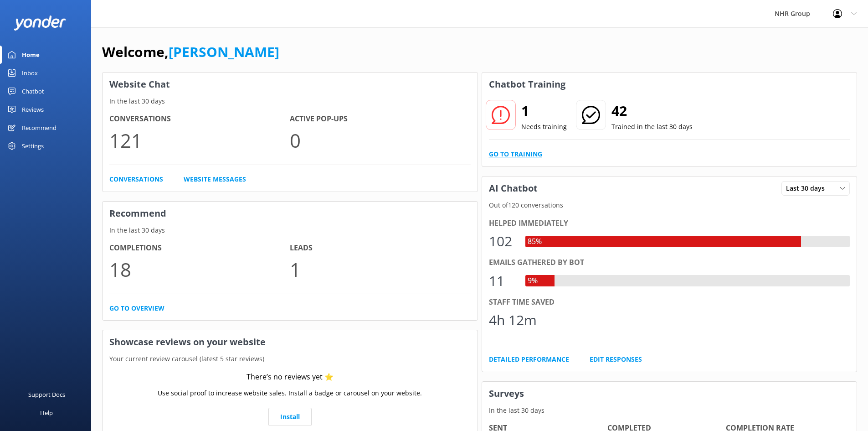 This screenshot has height=431, width=868. What do you see at coordinates (200, 119) in the screenshot?
I see `h4: Conversations` at bounding box center [200, 119].